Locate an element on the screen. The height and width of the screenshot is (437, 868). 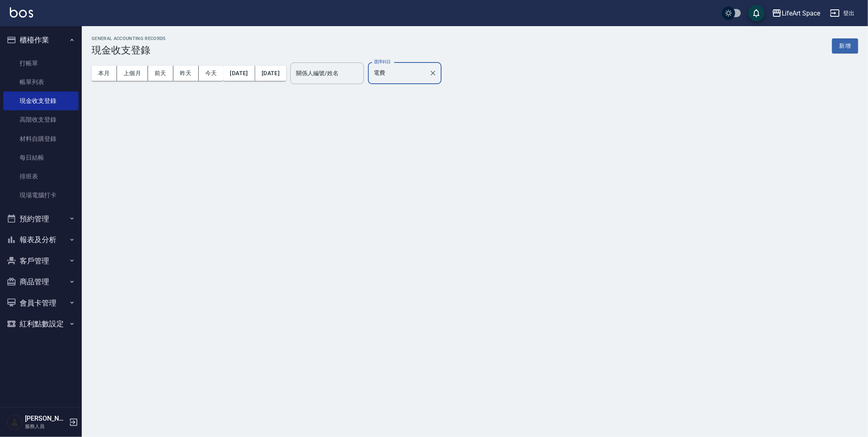
a: 帳單列表 is located at coordinates (41, 82).